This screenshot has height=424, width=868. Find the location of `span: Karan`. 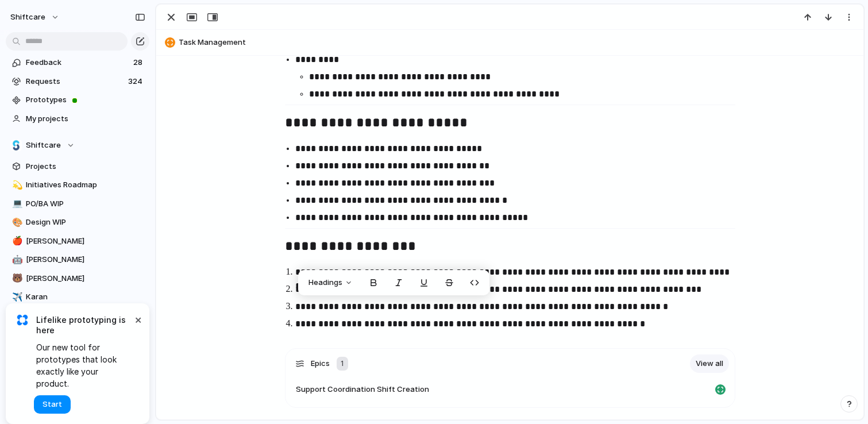

span: Karan is located at coordinates (86, 297).